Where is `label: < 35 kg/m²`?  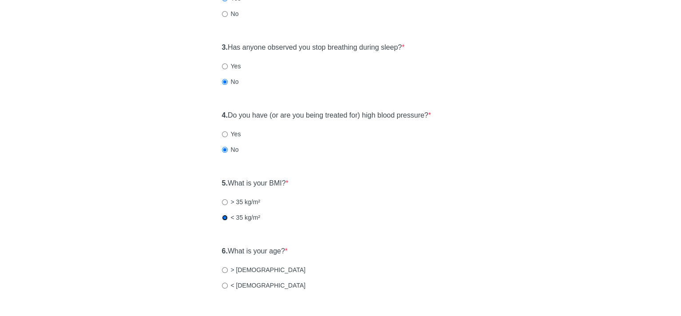
label: < 35 kg/m² is located at coordinates (241, 217).